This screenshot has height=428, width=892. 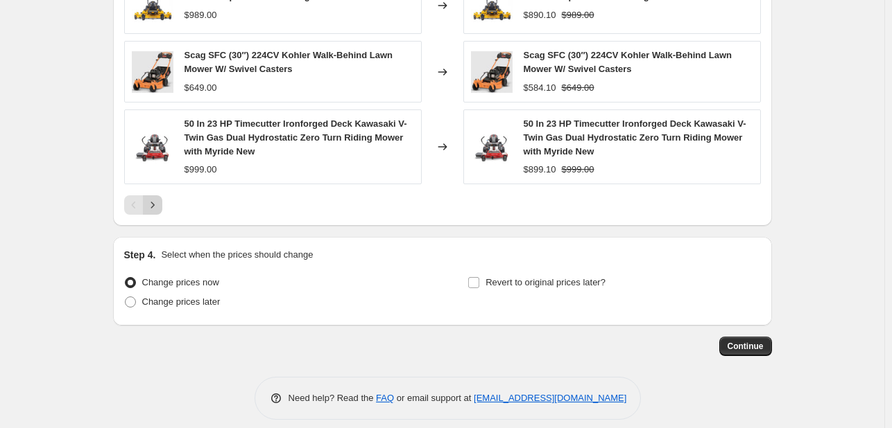 What do you see at coordinates (236, 255) in the screenshot?
I see `p: Select when the prices should change` at bounding box center [236, 255].